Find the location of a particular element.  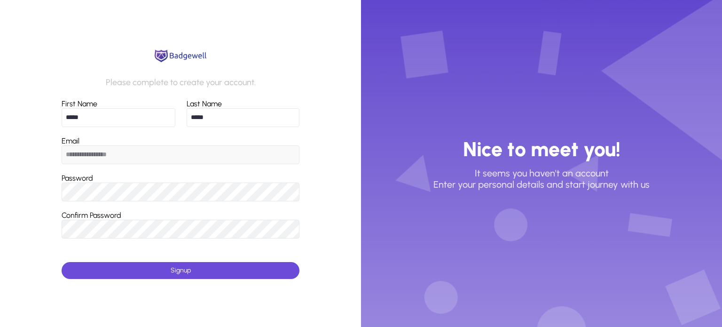

p: It seems you haven't an account is located at coordinates (542, 173).